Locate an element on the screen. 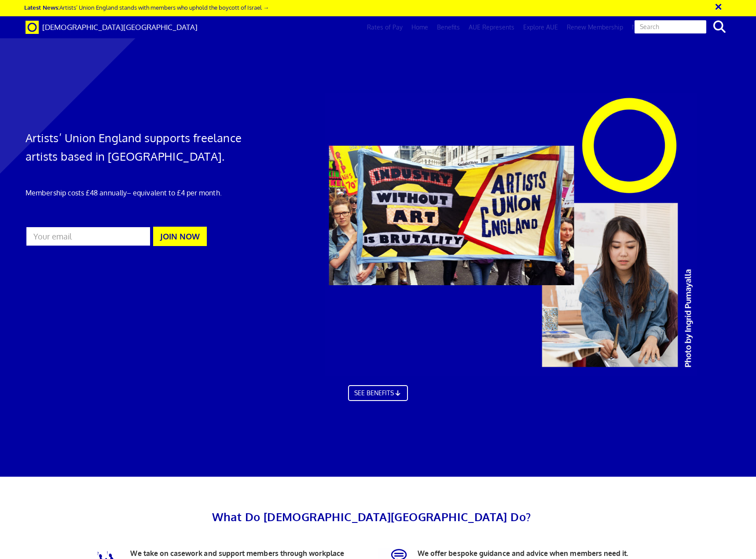  a: Explore AUE is located at coordinates (540, 28).